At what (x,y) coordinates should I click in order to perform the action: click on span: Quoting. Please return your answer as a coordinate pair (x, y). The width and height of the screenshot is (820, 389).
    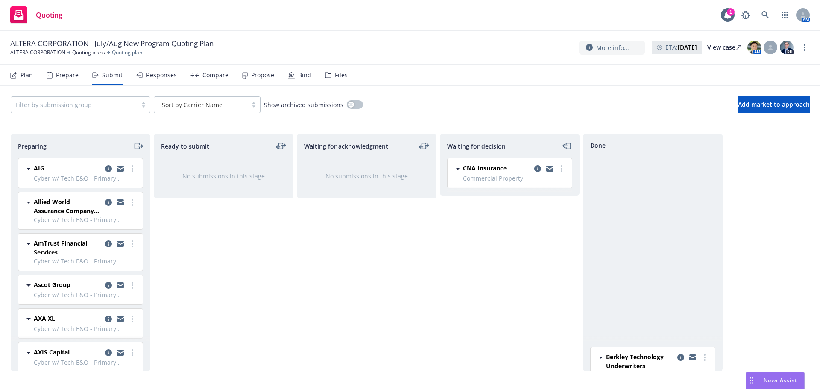
    Looking at the image, I should click on (49, 15).